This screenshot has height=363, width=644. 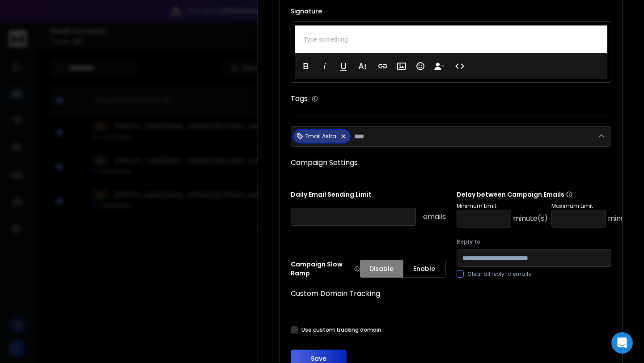 I want to click on button: Code View, so click(x=460, y=66).